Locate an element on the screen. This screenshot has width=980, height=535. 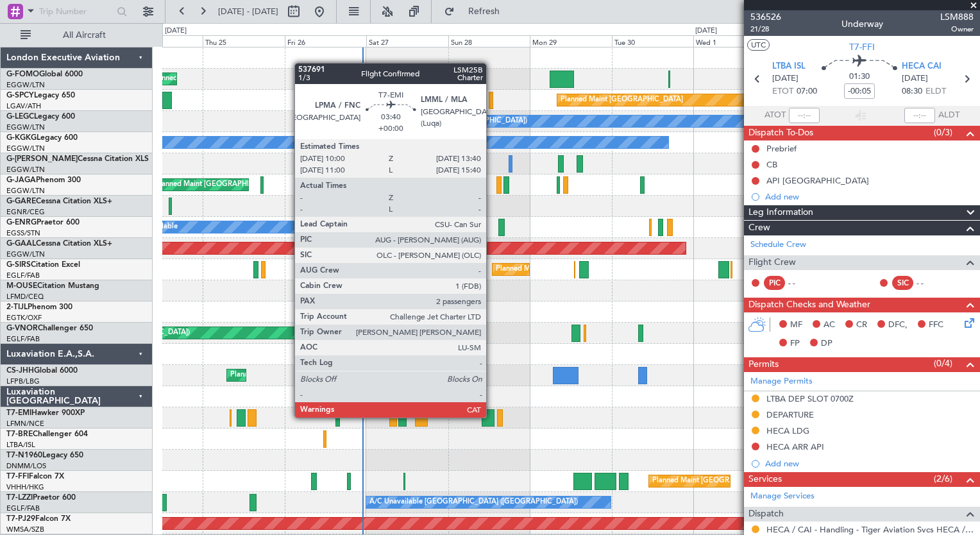
span: CS-JHH is located at coordinates (20, 371).